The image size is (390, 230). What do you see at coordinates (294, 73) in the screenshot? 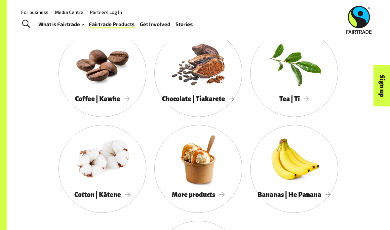
I see `a: Tea | Tī` at bounding box center [294, 73].